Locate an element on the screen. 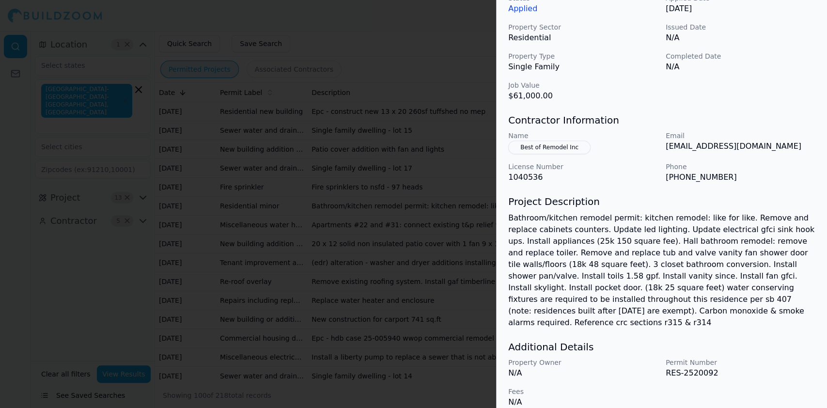 Image resolution: width=827 pixels, height=408 pixels. h3: Contractor Information is located at coordinates (662, 120).